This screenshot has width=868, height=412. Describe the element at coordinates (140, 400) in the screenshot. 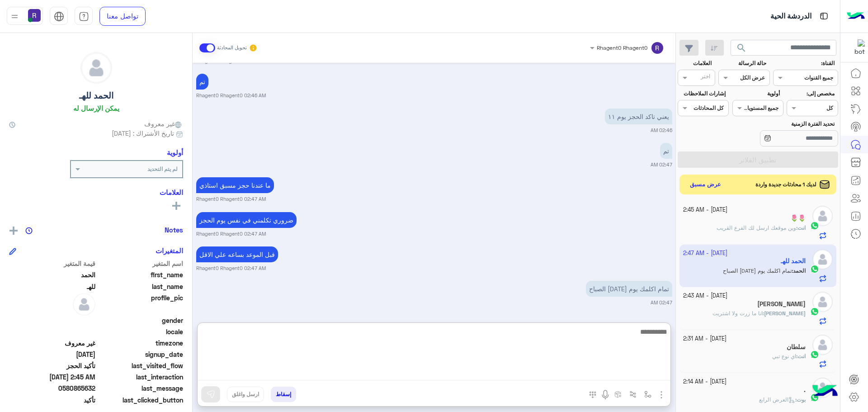

I see `span: last_clicked_button` at that location.